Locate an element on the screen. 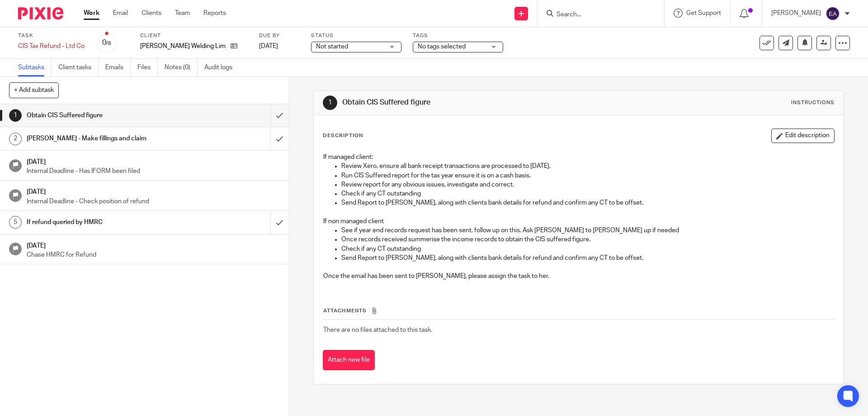  small: /6 is located at coordinates (108, 43).